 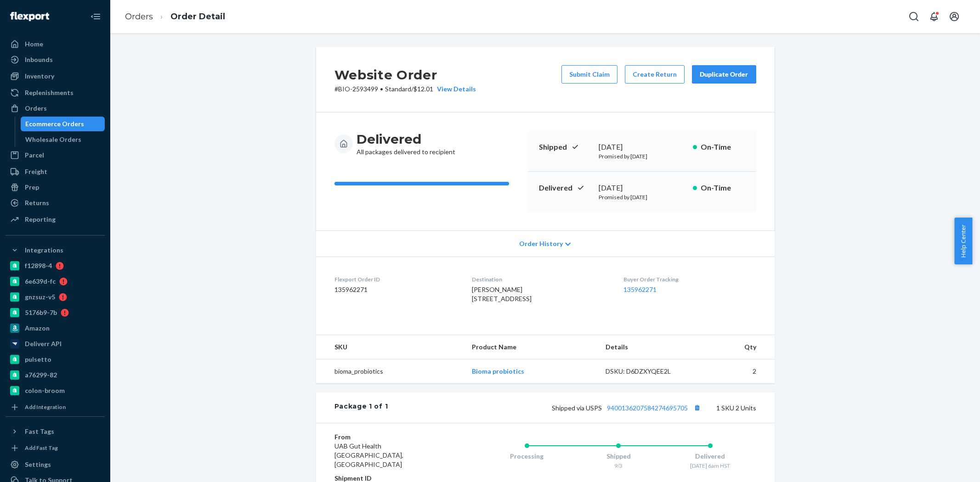 I want to click on div: Package 1 of 1, so click(x=361, y=408).